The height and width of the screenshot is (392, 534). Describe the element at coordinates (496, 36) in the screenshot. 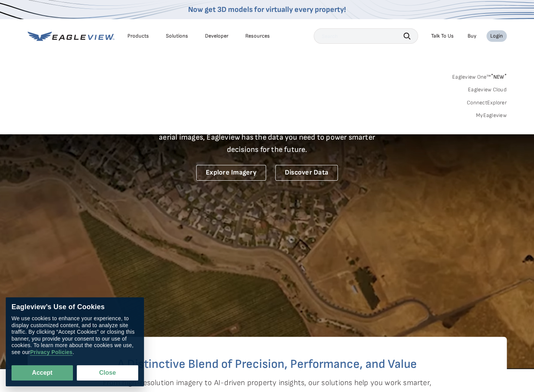

I see `div: Login` at that location.